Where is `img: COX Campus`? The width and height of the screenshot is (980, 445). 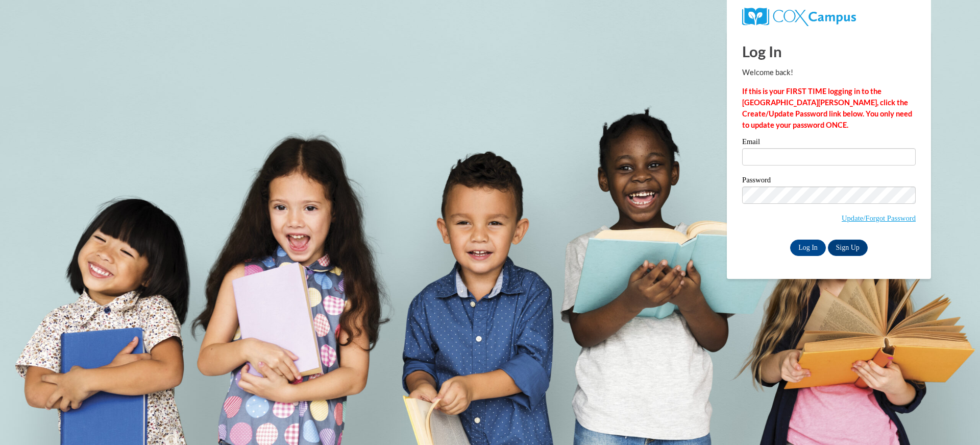
img: COX Campus is located at coordinates (799, 16).